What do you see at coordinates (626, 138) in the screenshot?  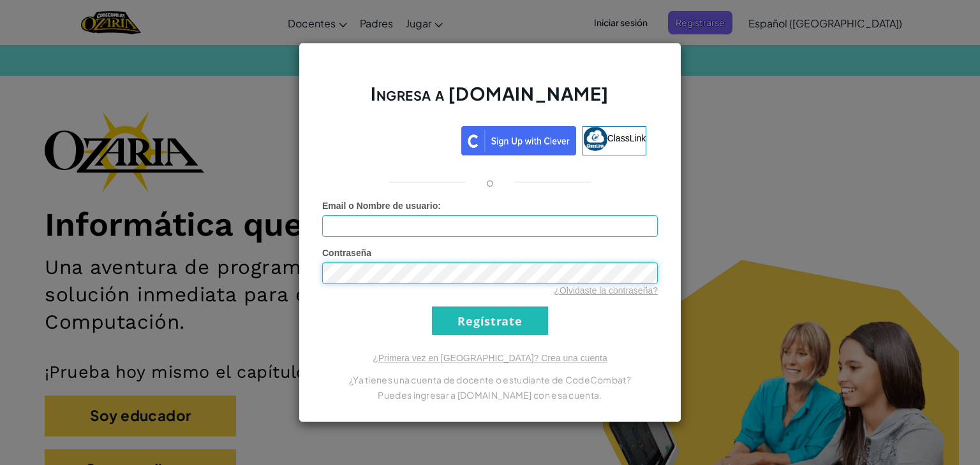 I see `span: ClassLink` at bounding box center [626, 138].